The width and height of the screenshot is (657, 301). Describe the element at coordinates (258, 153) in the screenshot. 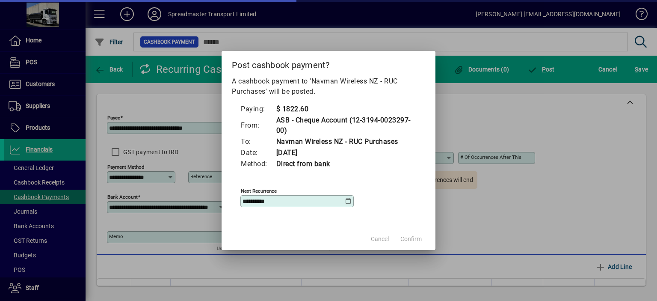

I see `td: Date:` at that location.